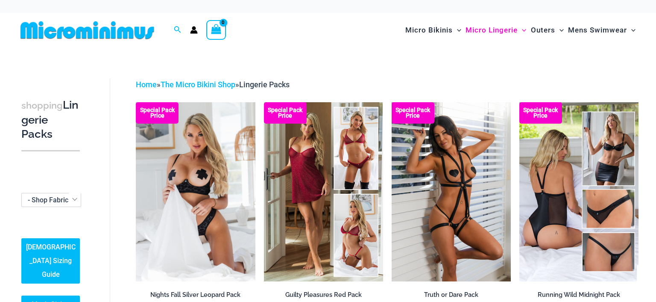 The image size is (656, 302). Describe the element at coordinates (433, 30) in the screenshot. I see `a: Micro BikinisMenu ToggleMenu Toggle` at that location.